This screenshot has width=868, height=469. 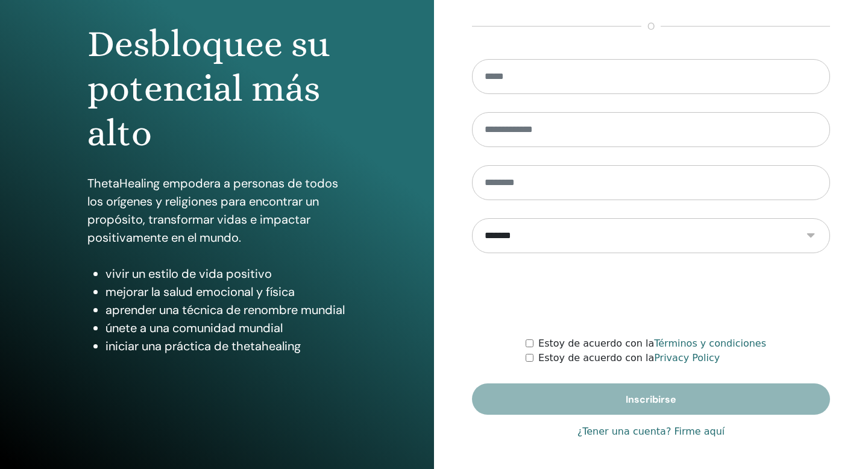 What do you see at coordinates (226, 274) in the screenshot?
I see `li: vivir un estilo de vida positivo` at bounding box center [226, 274].